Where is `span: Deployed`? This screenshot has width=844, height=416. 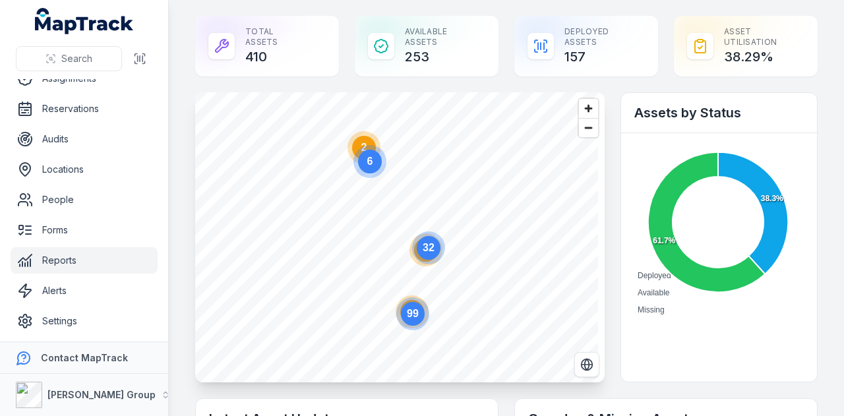 span: Deployed is located at coordinates (654, 276).